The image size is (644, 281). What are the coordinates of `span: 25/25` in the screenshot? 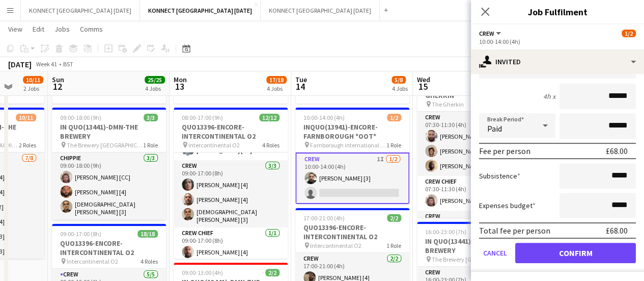 It's located at (155, 80).